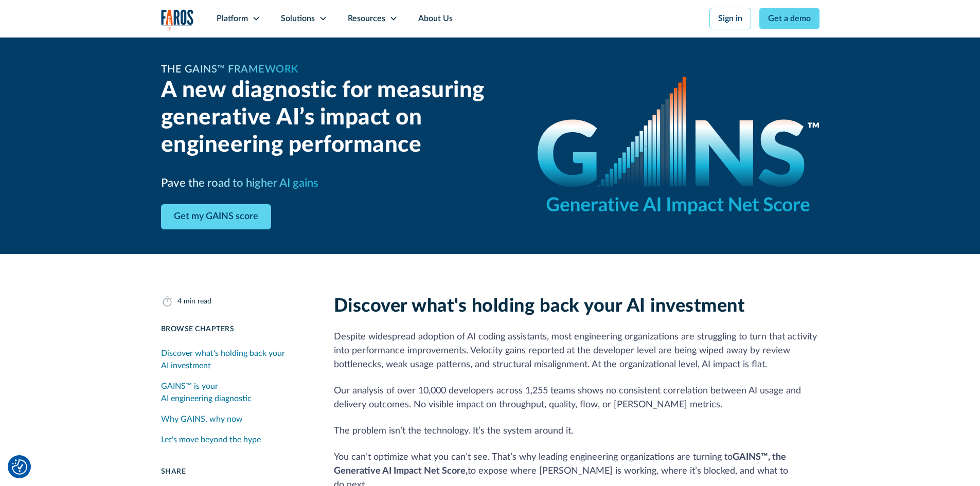 The width and height of the screenshot is (980, 486). What do you see at coordinates (197, 302) in the screenshot?
I see `div: min read` at bounding box center [197, 302].